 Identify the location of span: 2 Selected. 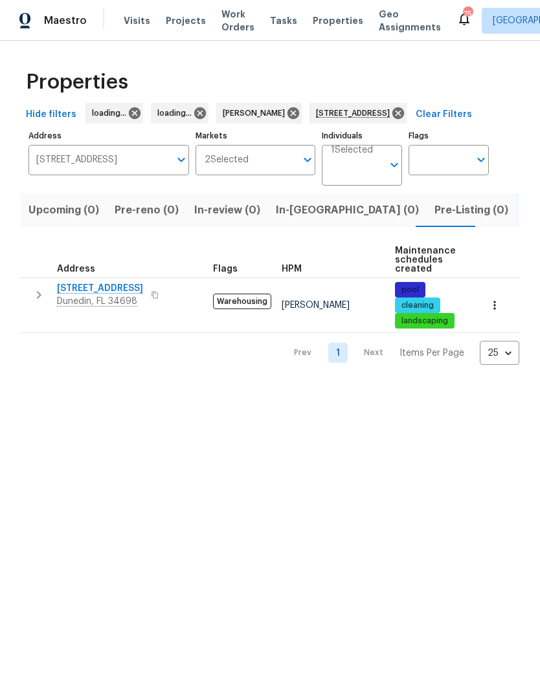
(227, 160).